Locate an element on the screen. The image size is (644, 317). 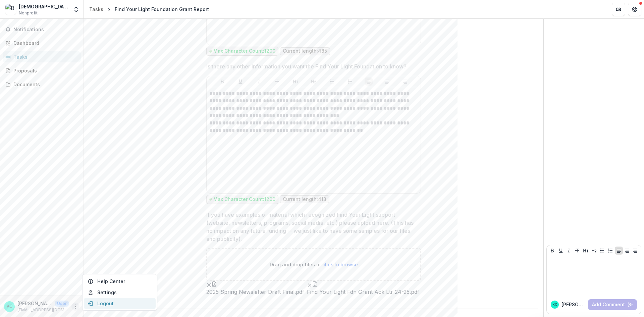
button: Notifications is located at coordinates (42, 30).